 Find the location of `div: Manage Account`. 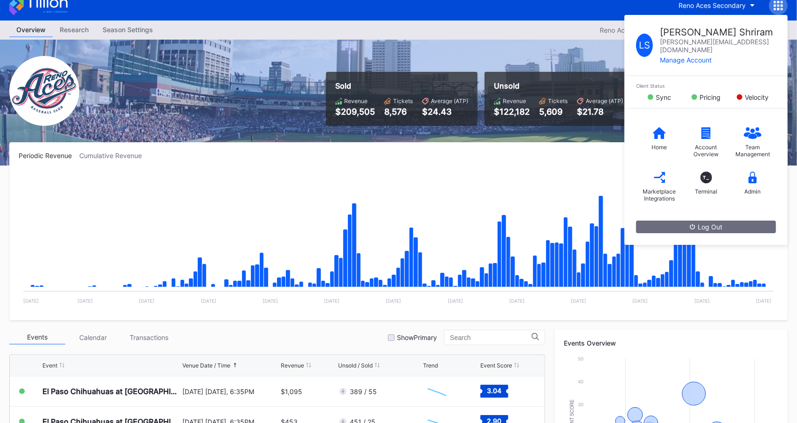

div: Manage Account is located at coordinates (717, 60).